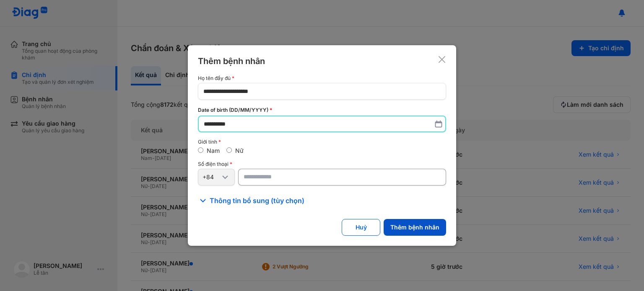 This screenshot has height=291, width=644. Describe the element at coordinates (361, 228) in the screenshot. I see `button: Huỷ` at that location.